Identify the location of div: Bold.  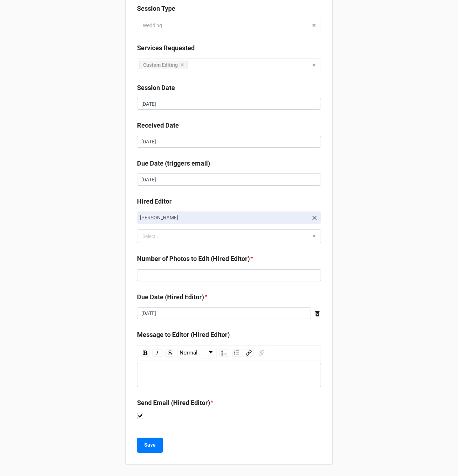
(145, 353).